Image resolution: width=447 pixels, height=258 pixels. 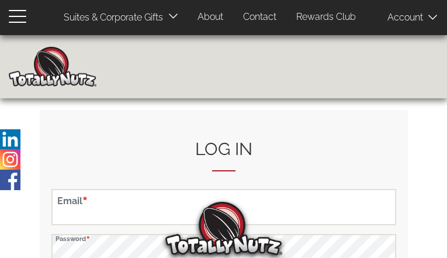 I want to click on h2: Log in, so click(x=224, y=155).